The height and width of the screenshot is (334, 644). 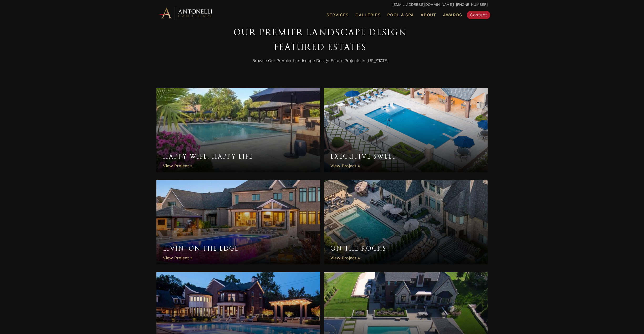 What do you see at coordinates (320, 39) in the screenshot?
I see `h1: Our PREMIER LANDSCAPE DESIGN Featured Estates` at bounding box center [320, 39].